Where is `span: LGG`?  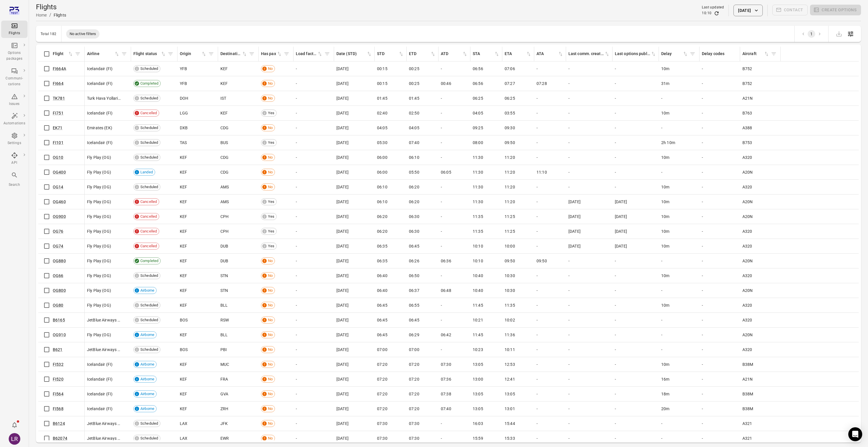
span: LGG is located at coordinates (184, 113).